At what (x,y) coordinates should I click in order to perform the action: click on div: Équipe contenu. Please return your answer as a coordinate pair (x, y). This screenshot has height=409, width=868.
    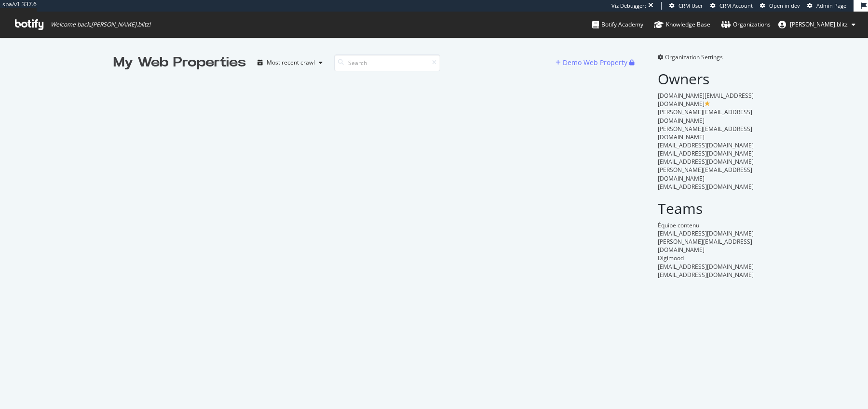
    Looking at the image, I should click on (706, 225).